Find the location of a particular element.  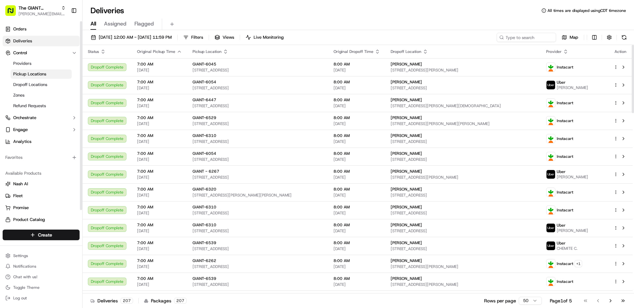

a: Powered byPylon is located at coordinates (63, 114).